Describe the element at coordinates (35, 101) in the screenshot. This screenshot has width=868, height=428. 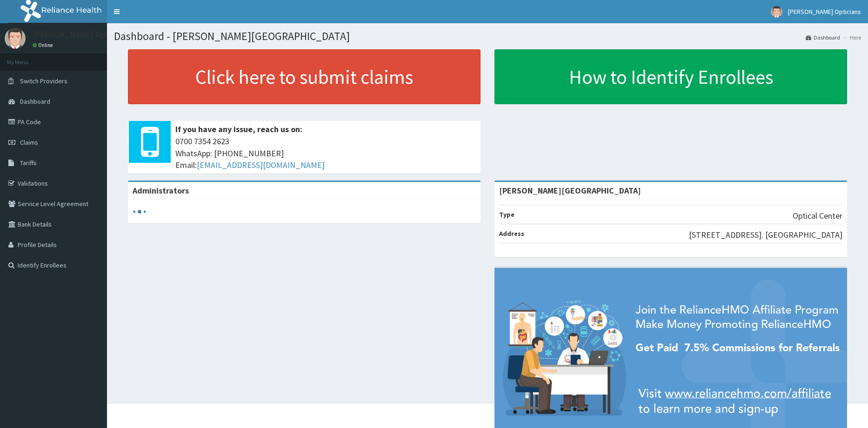
I see `span: Dashboard` at that location.